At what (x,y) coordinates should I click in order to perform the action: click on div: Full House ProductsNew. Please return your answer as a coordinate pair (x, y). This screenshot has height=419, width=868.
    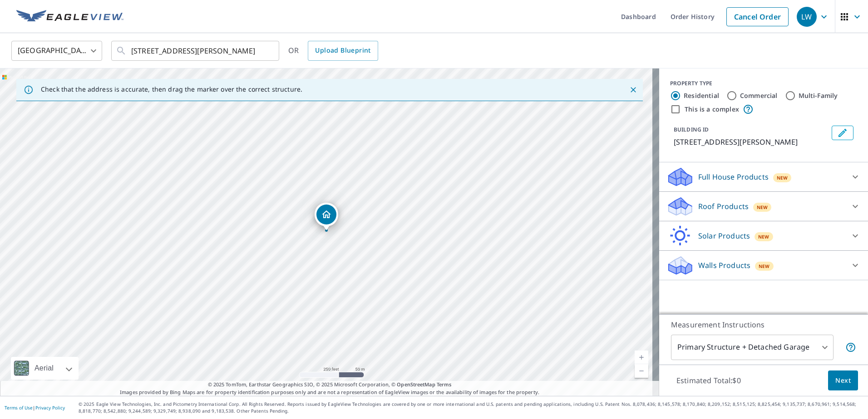
    Looking at the image, I should click on (764, 177).